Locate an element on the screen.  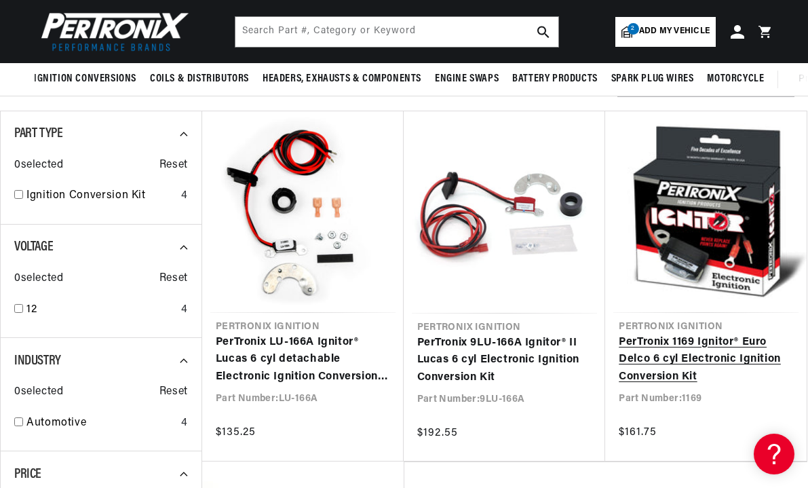
a: 12 is located at coordinates (101, 310).